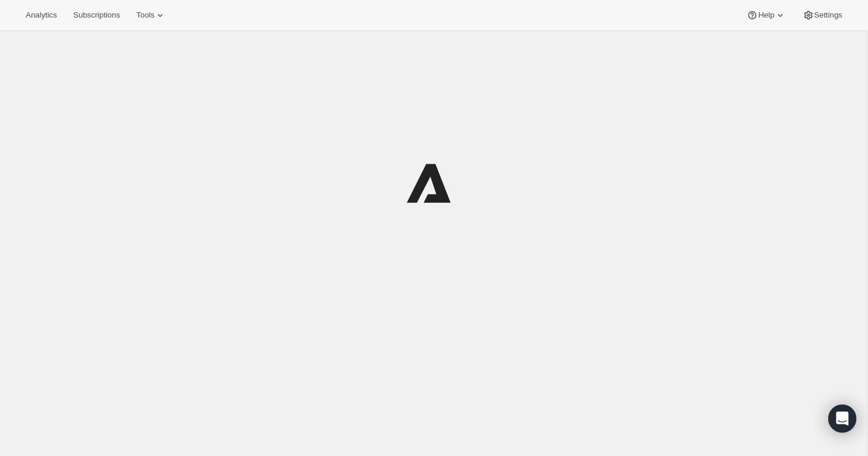 The width and height of the screenshot is (868, 456). I want to click on span: Help, so click(766, 15).